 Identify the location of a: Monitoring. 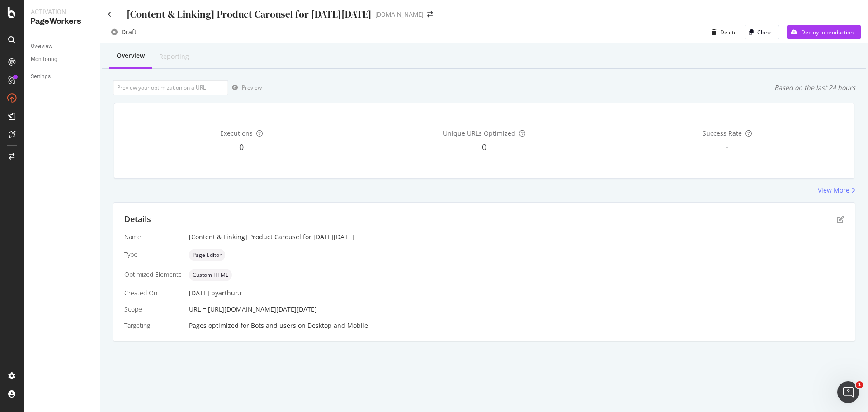
(62, 59).